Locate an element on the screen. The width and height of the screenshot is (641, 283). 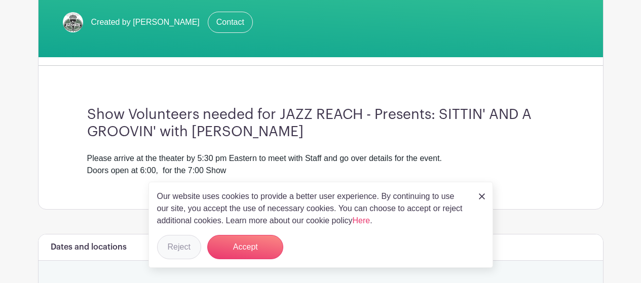
a: Here is located at coordinates (361, 220).